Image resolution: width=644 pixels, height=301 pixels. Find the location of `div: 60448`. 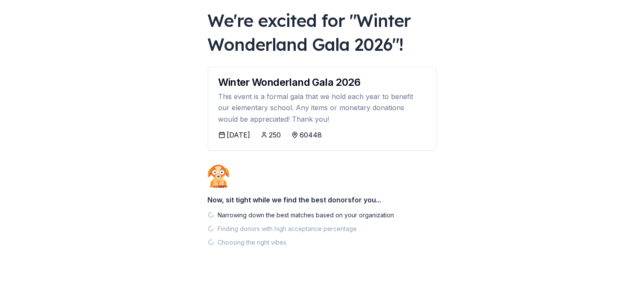

div: 60448 is located at coordinates (311, 135).